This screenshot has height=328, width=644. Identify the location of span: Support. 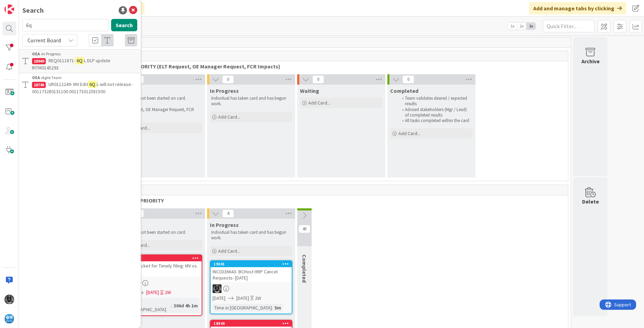
(23, 5).